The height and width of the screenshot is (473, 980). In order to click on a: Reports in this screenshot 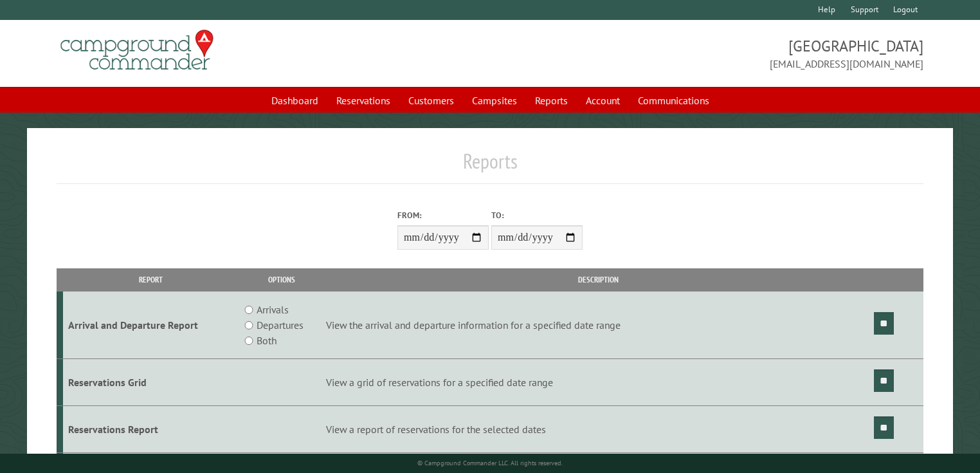, I will do `click(551, 100)`.